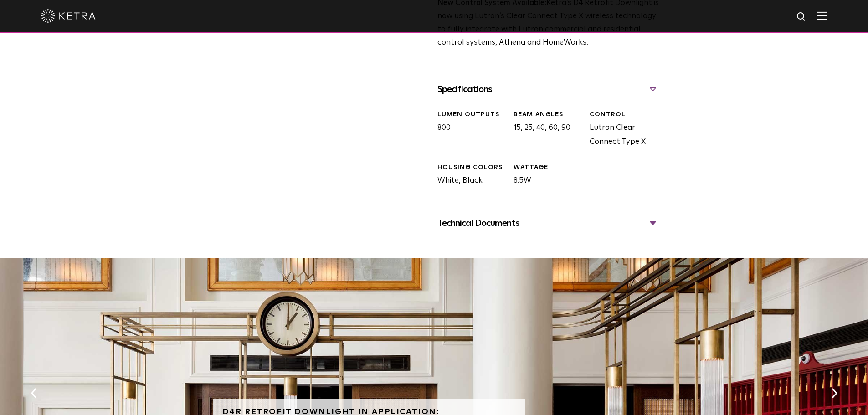 The width and height of the screenshot is (868, 415). I want to click on div: Specifications, so click(548, 90).